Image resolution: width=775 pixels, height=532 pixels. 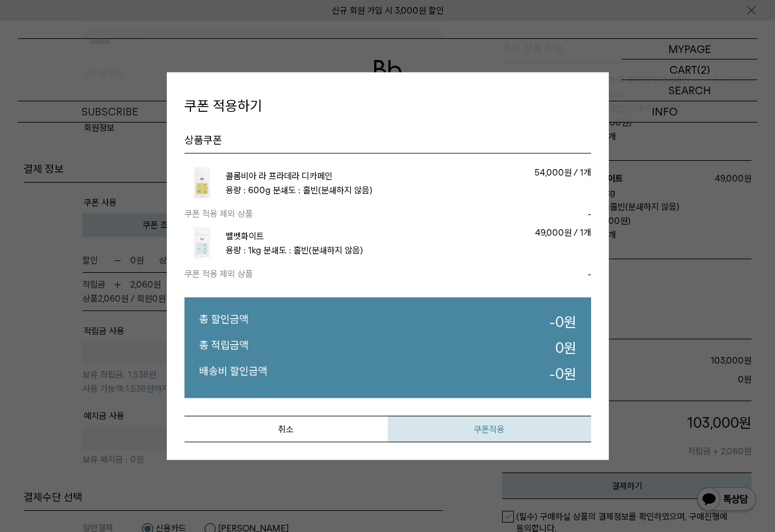 I want to click on img: 벨벳화이트, so click(x=202, y=243).